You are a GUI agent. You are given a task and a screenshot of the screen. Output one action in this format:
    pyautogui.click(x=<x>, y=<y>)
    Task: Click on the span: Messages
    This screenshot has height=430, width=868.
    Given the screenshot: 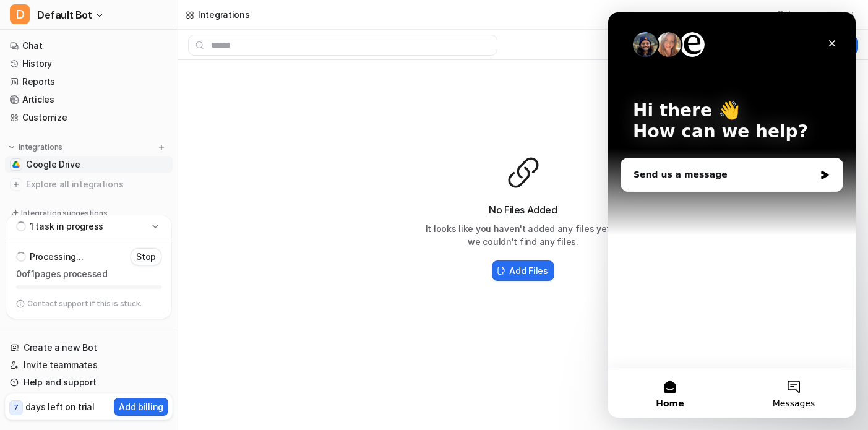 What is the action you would take?
    pyautogui.click(x=185, y=391)
    